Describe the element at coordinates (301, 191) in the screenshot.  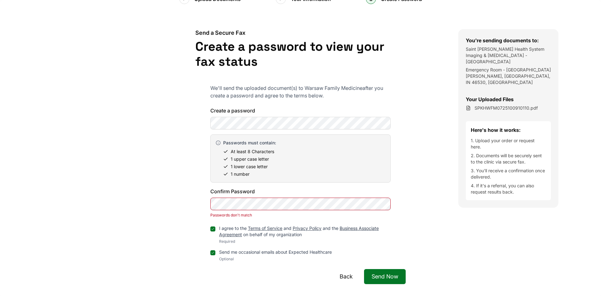
I see `label: Confirm Password` at that location.